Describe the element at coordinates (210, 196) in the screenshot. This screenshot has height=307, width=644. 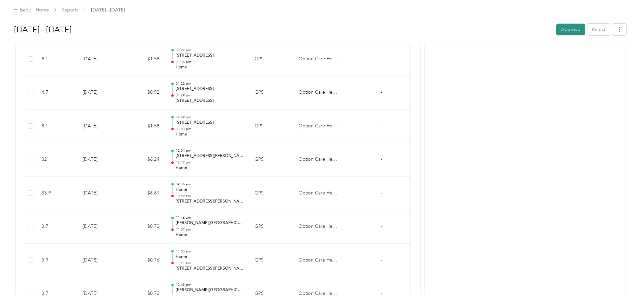
I see `p: 10:59 am` at that location.